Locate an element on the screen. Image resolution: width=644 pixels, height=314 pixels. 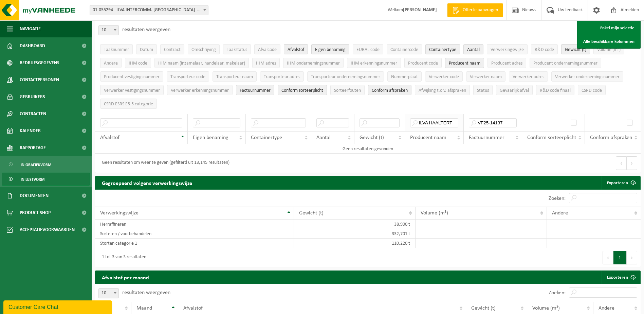
button: IHM ondernemingsnummerIHM ondernemingsnummer: Activate to sort is located at coordinates (313, 63).